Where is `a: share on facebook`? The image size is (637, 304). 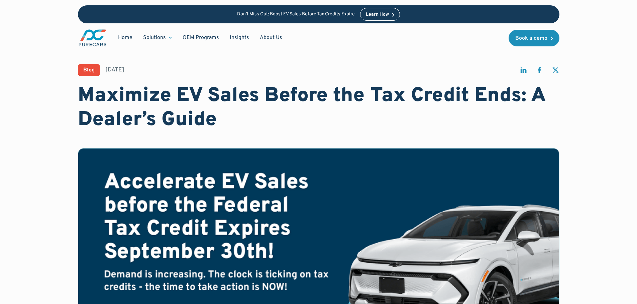
a: share on facebook is located at coordinates (539, 72).